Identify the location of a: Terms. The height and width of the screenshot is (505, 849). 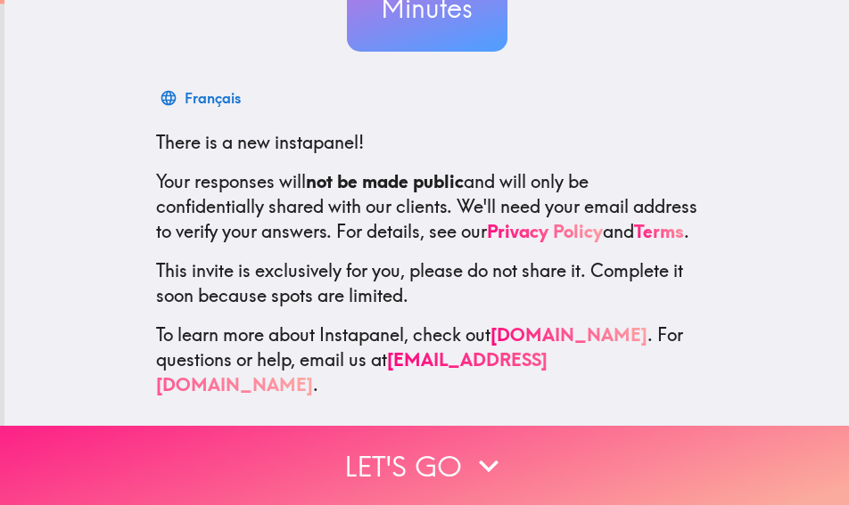
(659, 231).